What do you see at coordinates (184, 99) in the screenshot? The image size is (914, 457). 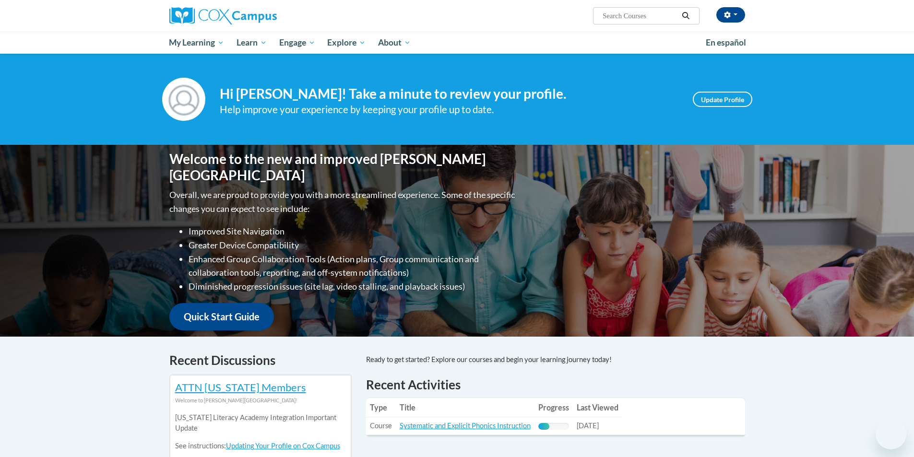 I see `img: Profile Image` at bounding box center [184, 99].